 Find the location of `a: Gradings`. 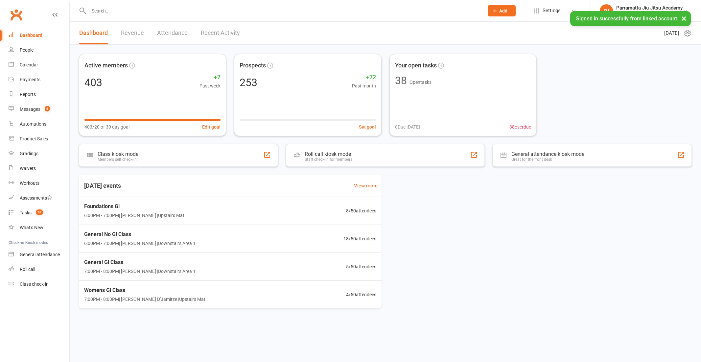

a: Gradings is located at coordinates (39, 153).